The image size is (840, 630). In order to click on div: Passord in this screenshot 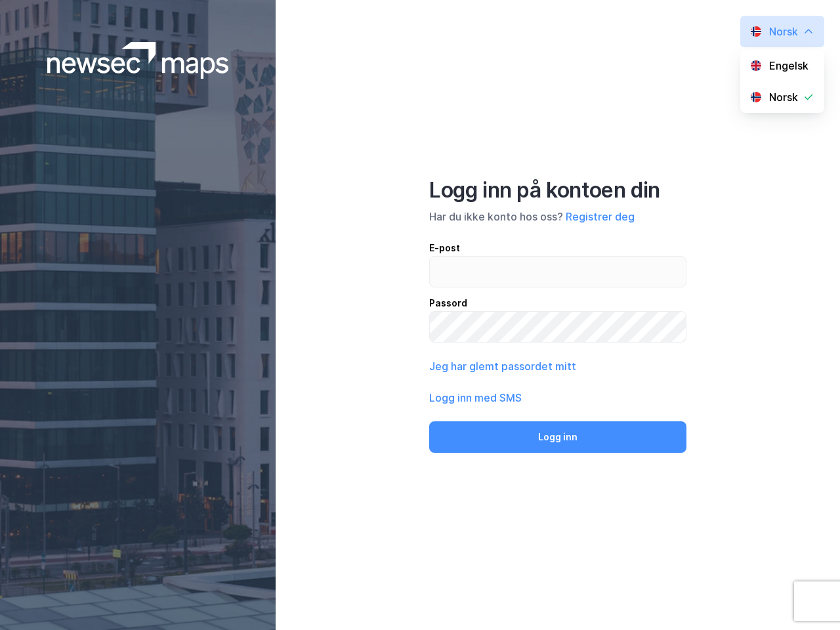, I will do `click(558, 303)`.